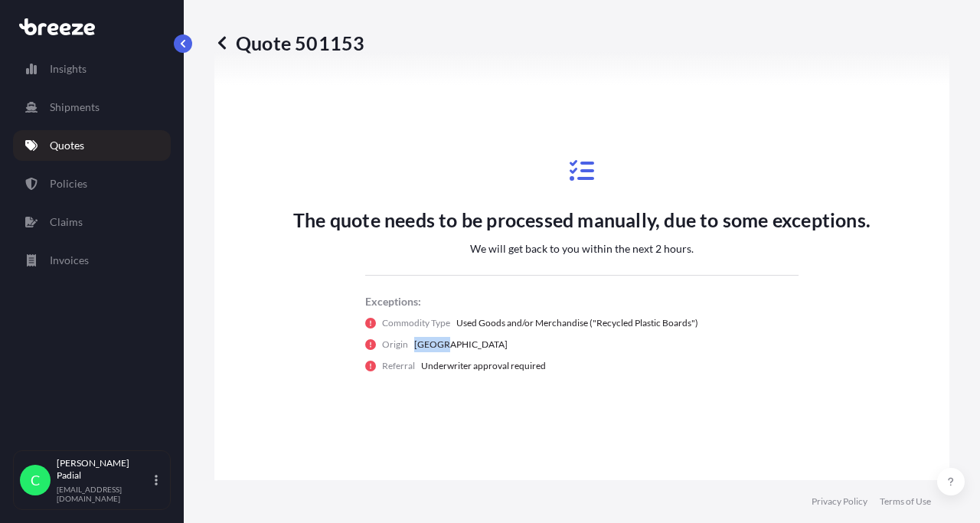 The image size is (980, 523). Describe the element at coordinates (582, 249) in the screenshot. I see `p: We will get back to you within the next 2 hours.` at that location.